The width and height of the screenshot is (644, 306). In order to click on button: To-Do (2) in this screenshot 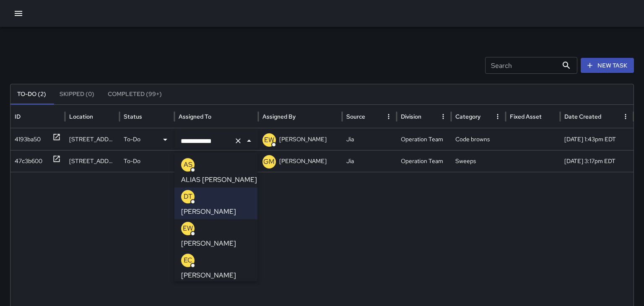, I will do `click(32, 94)`.